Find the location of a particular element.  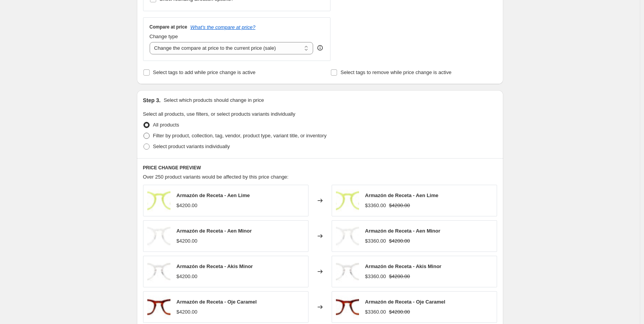

span: Select product variants individually is located at coordinates (191, 147).